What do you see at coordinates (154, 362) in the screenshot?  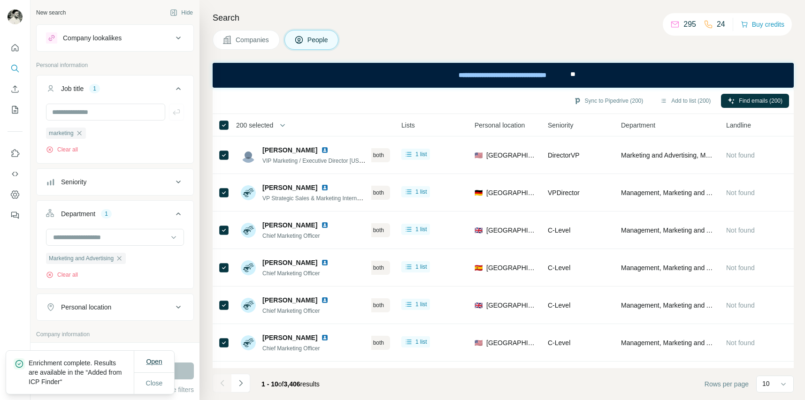 I see `button: Open` at bounding box center [154, 362].